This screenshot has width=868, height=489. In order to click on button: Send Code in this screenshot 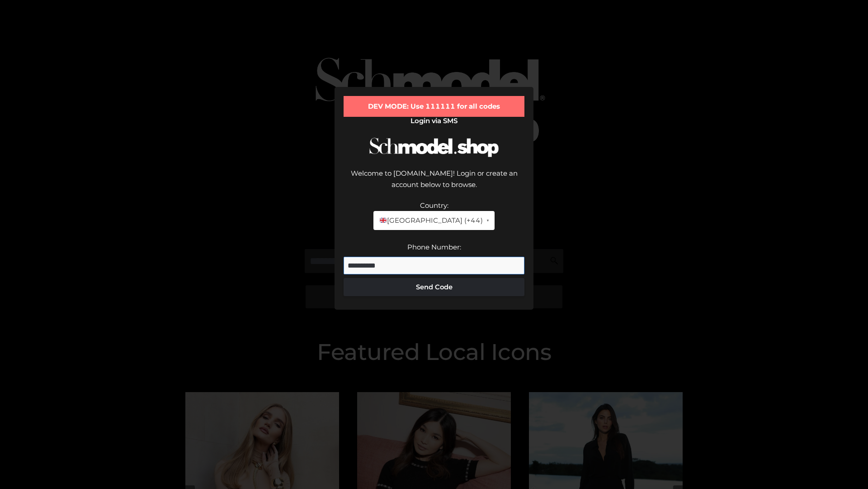, I will do `click(434, 287)`.